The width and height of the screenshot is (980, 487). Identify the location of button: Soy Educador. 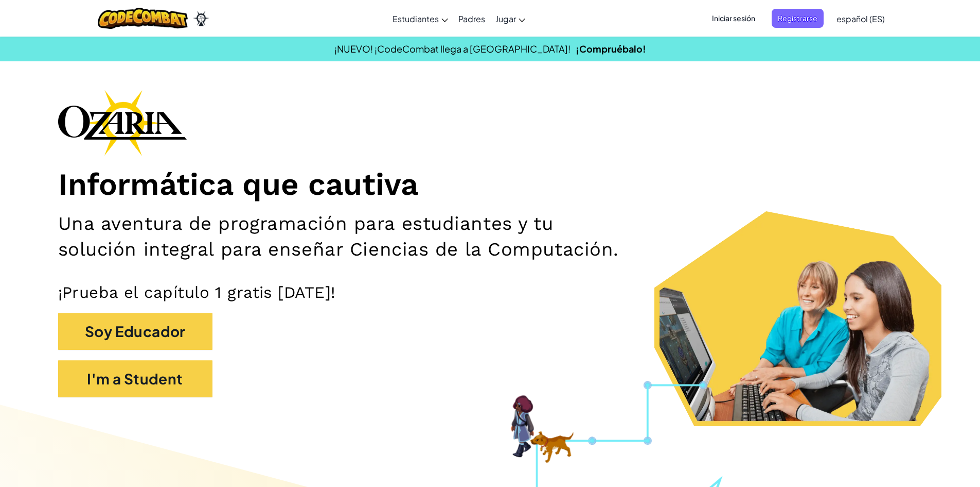
(135, 331).